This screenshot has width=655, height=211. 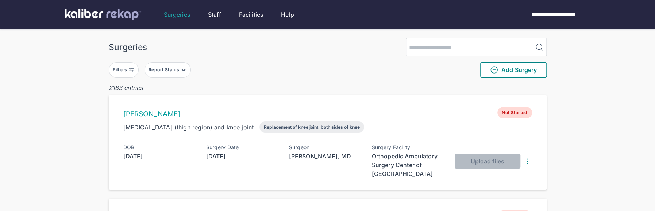 What do you see at coordinates (168, 70) in the screenshot?
I see `button: Report Status` at bounding box center [168, 70].